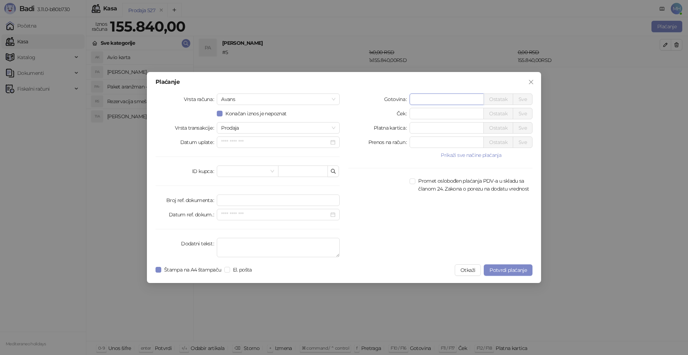  Describe the element at coordinates (531, 82) in the screenshot. I see `button: Close` at that location.